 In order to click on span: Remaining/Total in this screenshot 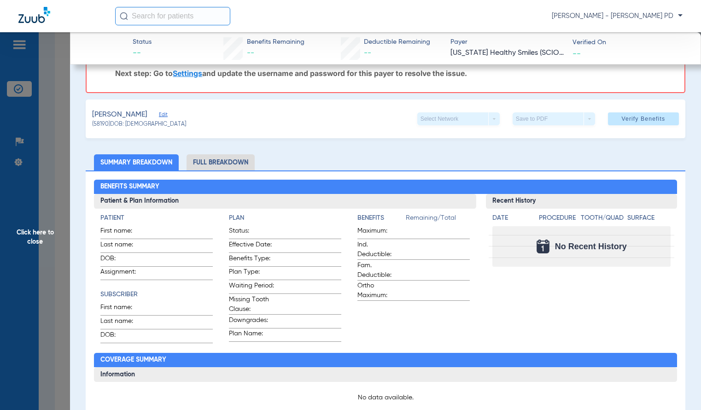, I will do `click(438, 220)`.